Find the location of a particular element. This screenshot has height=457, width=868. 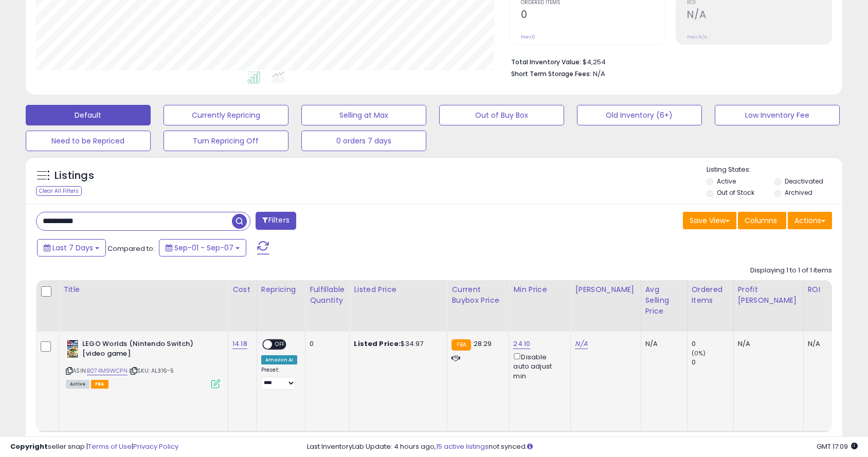

b: Listed Price: is located at coordinates (377, 343).